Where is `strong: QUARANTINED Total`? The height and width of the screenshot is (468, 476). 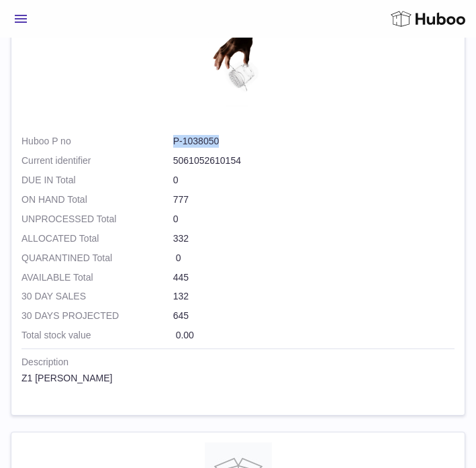 strong: QUARANTINED Total is located at coordinates (98, 258).